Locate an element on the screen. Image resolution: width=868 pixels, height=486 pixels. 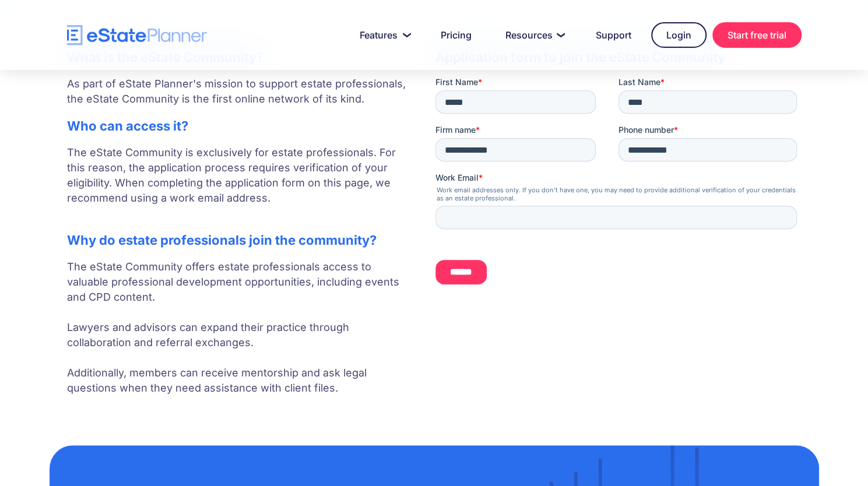
span: Last Name is located at coordinates (204, 5).